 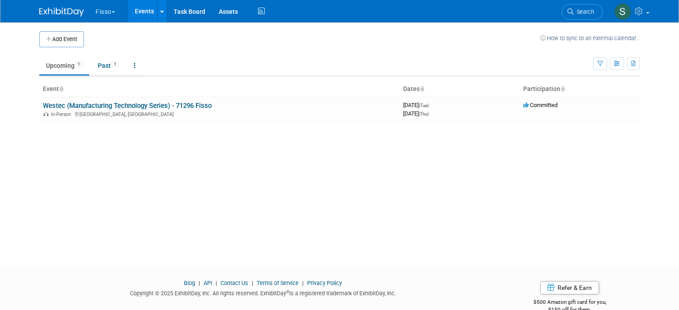 What do you see at coordinates (219, 89) in the screenshot?
I see `th: Event` at bounding box center [219, 89].